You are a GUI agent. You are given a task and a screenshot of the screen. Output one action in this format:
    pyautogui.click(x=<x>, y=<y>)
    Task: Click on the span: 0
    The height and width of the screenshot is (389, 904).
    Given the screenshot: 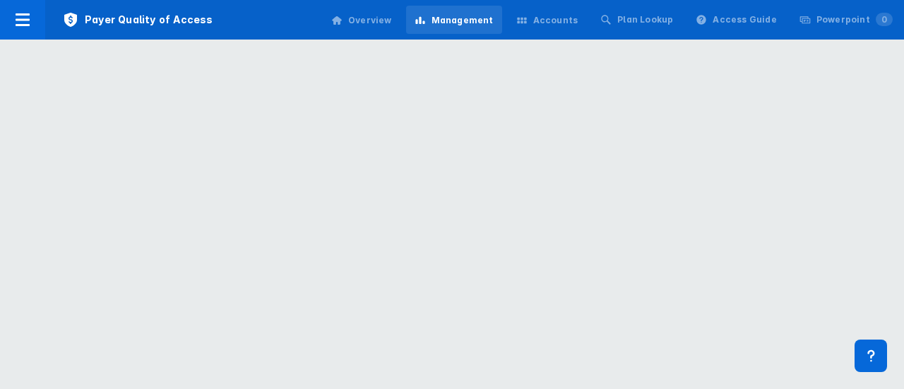 What is the action you would take?
    pyautogui.click(x=884, y=19)
    